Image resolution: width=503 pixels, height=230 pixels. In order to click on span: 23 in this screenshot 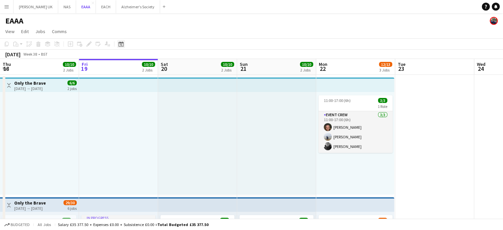, I will do `click(401, 68)`.